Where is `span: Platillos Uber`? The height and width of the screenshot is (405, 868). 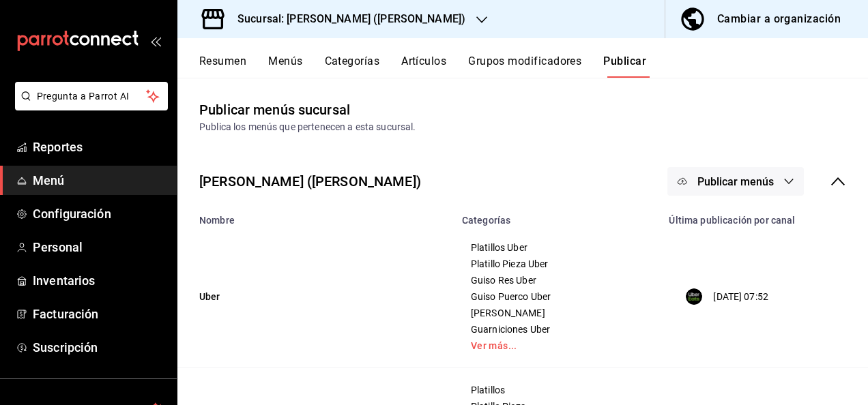 span: Platillos Uber is located at coordinates (558, 248).